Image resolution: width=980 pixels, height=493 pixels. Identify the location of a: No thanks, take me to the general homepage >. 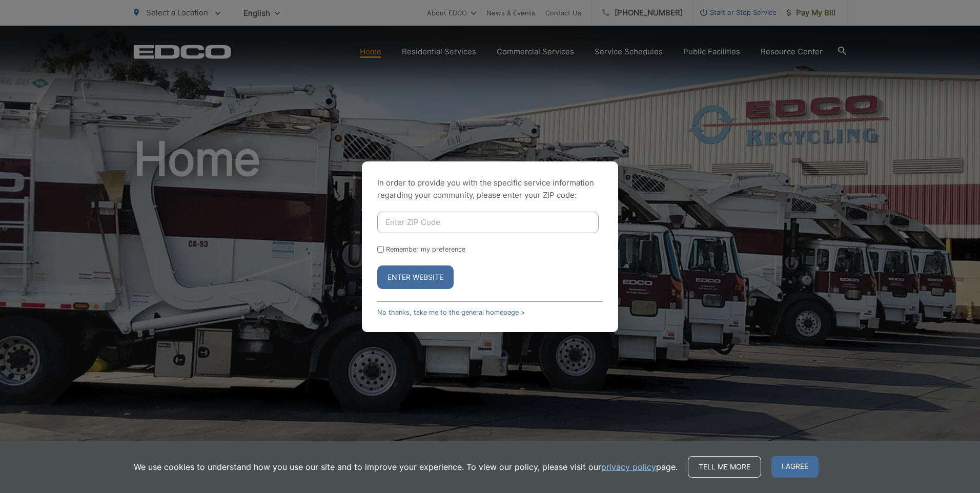
(451, 312).